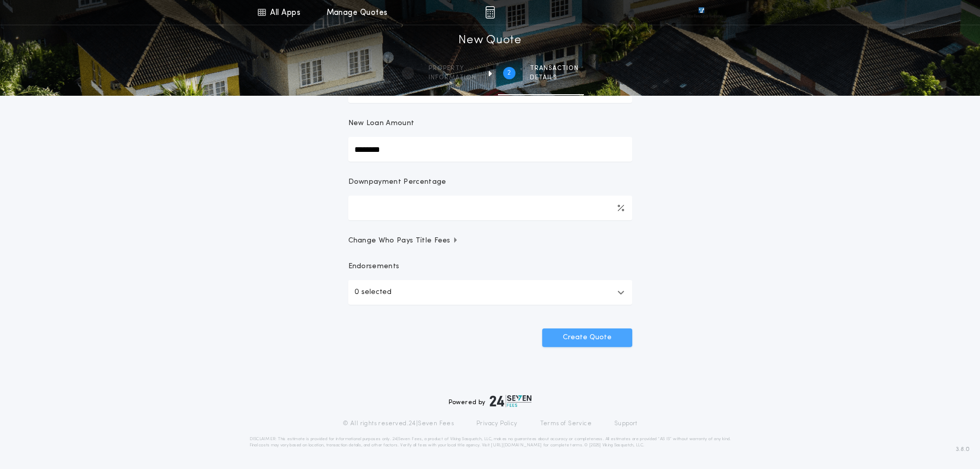 Image resolution: width=980 pixels, height=469 pixels. I want to click on input: New Loan Amount, so click(490, 149).